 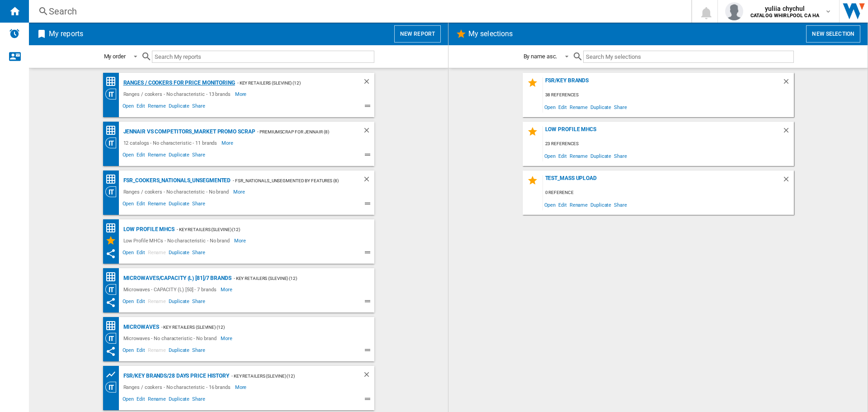 I want to click on div: 12 catalogs - No characteristic - 11 brands, so click(x=171, y=143).